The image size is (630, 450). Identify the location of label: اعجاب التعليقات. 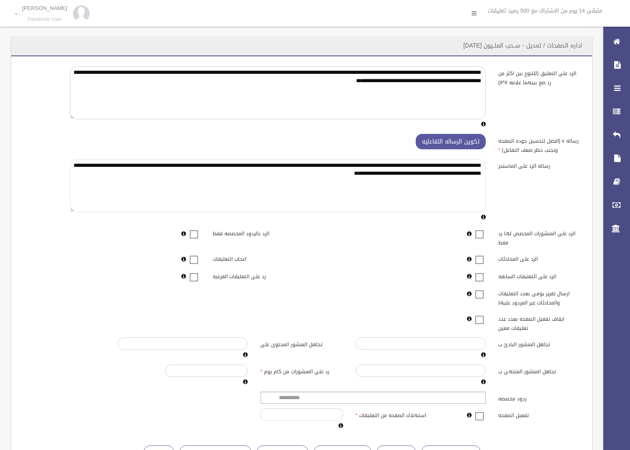
(254, 258).